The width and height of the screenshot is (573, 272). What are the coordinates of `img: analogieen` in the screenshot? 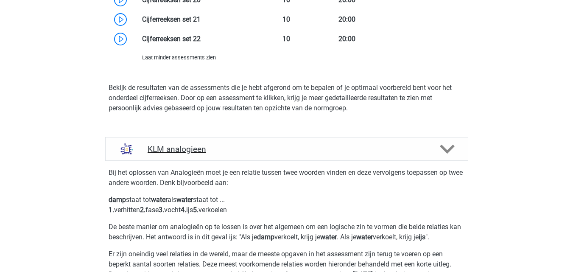 It's located at (127, 149).